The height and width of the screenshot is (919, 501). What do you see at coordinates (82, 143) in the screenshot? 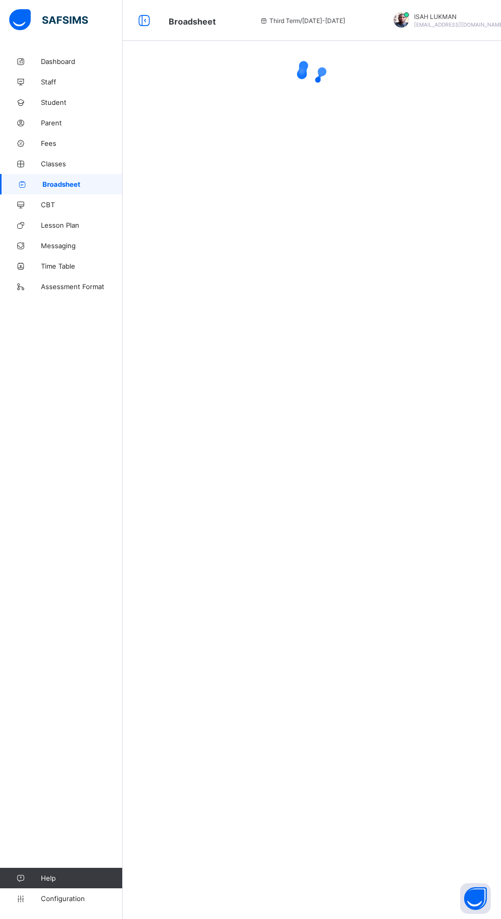
I see `span: Fees` at bounding box center [82, 143].